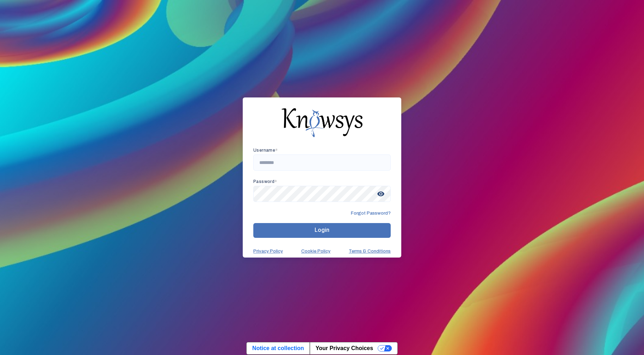 The height and width of the screenshot is (355, 644). Describe the element at coordinates (315, 251) in the screenshot. I see `a: Cookie Policy` at that location.